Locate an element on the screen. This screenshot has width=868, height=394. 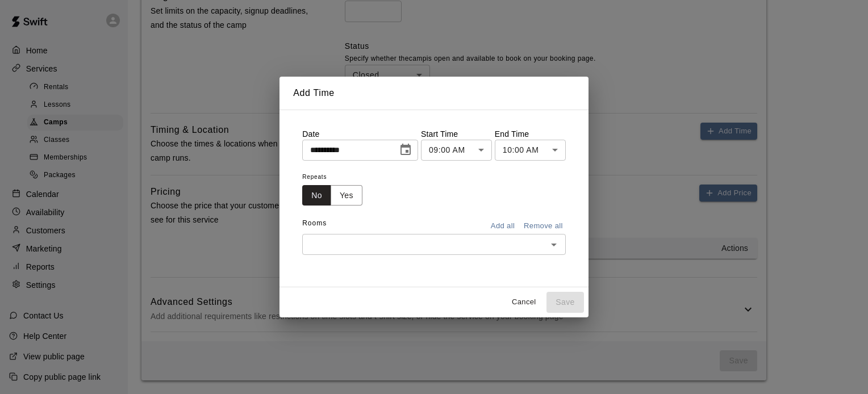
div: 10:00 AM is located at coordinates (530, 150).